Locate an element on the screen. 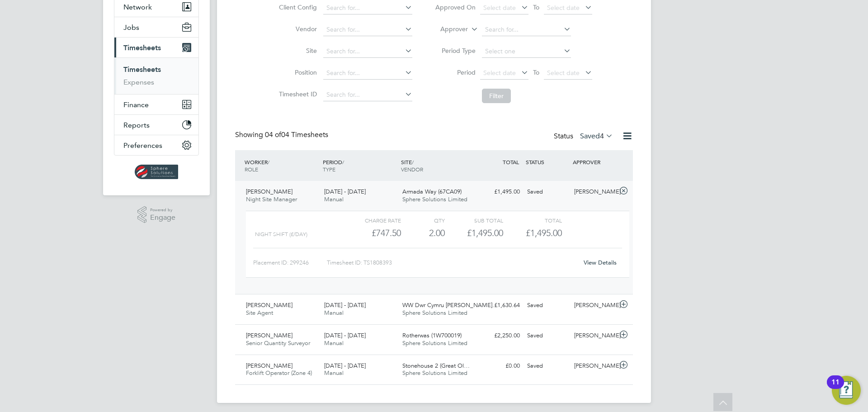 This screenshot has height=412, width=868. label: Position is located at coordinates (296, 72).